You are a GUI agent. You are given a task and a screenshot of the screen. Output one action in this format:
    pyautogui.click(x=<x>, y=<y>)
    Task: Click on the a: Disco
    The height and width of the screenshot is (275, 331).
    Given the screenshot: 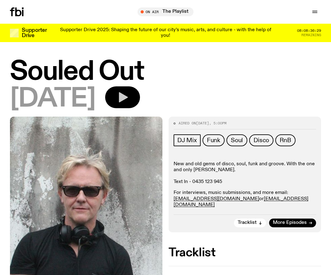 What is the action you would take?
    pyautogui.click(x=262, y=140)
    